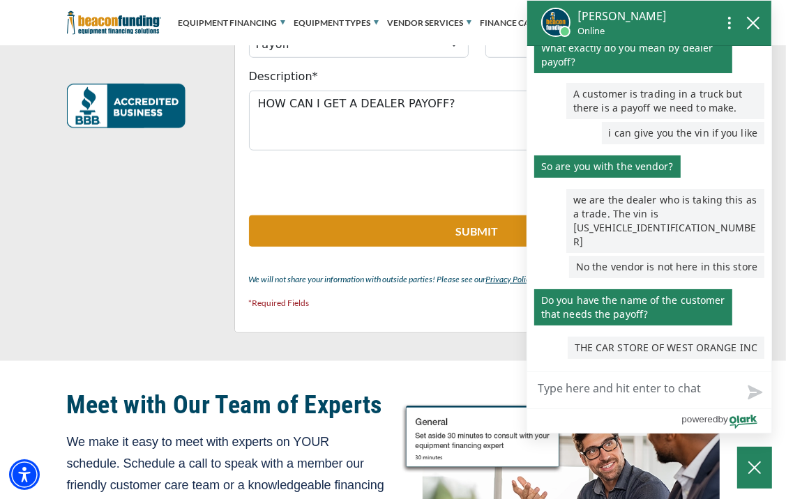  I want to click on a: Privacy Policy, so click(510, 279).